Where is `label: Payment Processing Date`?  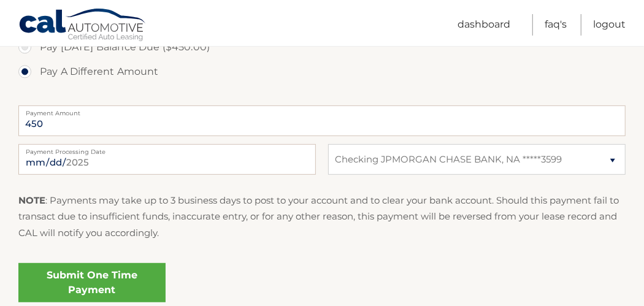 label: Payment Processing Date is located at coordinates (166, 149).